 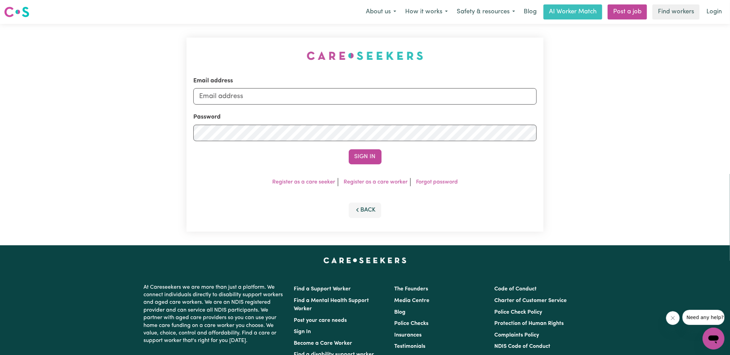 I want to click on a: Register as a care seeker, so click(x=304, y=182).